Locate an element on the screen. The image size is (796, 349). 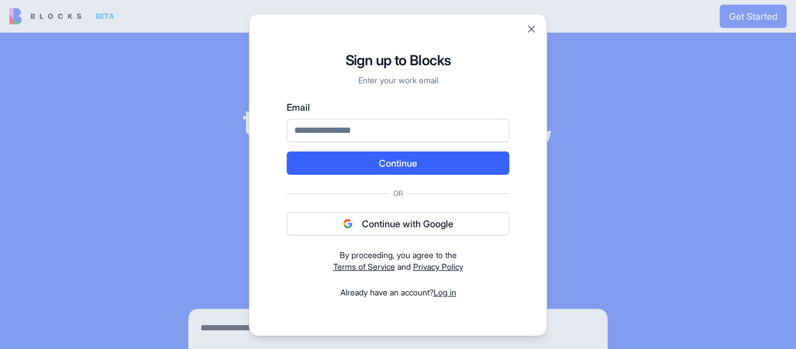
div: By proceeding, you agree to the is located at coordinates (398, 255).